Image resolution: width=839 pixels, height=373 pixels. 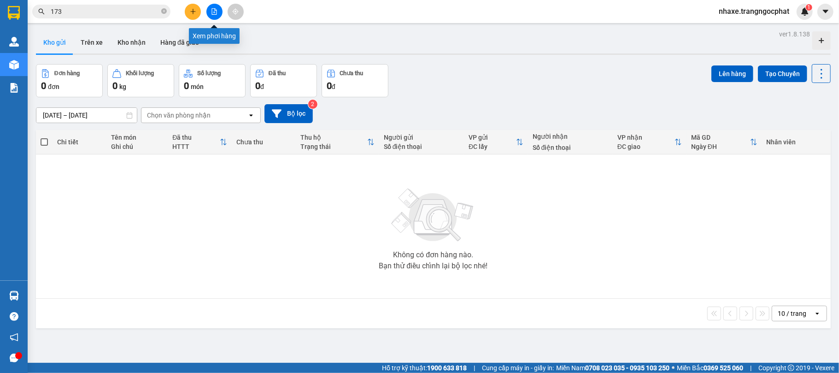 I want to click on span: kg, so click(x=123, y=87).